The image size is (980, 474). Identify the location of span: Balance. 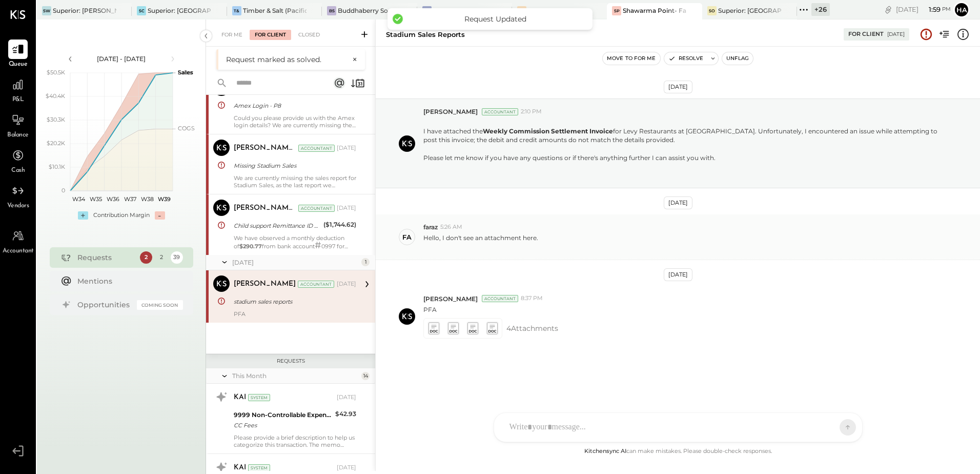
(18, 135).